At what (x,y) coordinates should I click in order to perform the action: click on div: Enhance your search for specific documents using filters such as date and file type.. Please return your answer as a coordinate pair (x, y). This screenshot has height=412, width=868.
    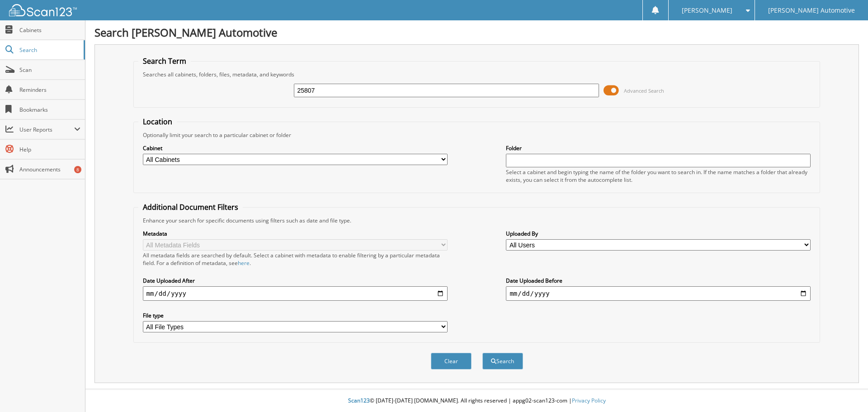
    Looking at the image, I should click on (477, 220).